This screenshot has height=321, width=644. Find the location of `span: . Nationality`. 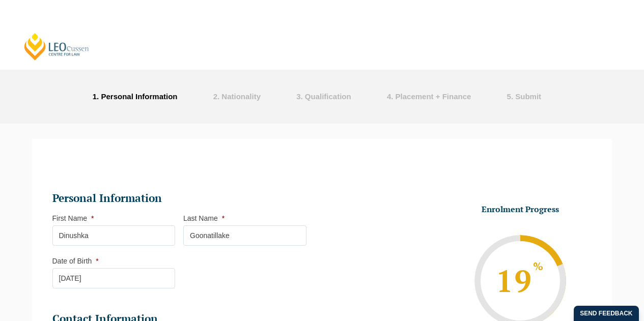

span: . Nationality is located at coordinates (239, 96).